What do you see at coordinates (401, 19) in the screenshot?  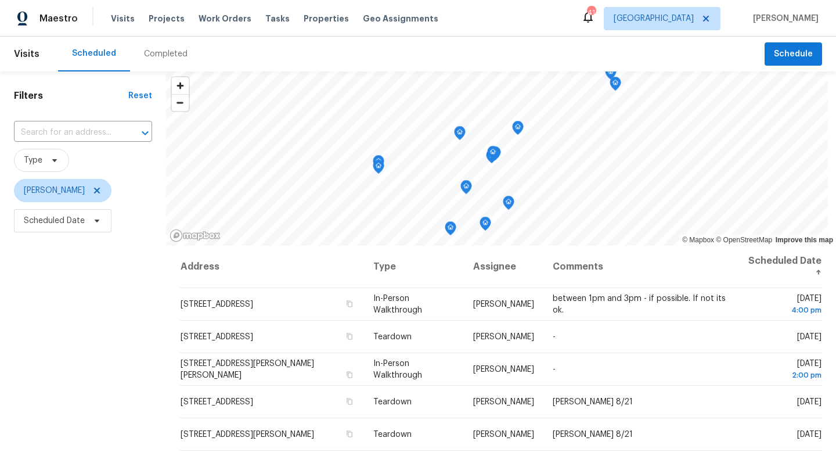 I see `span: Geo Assignments` at bounding box center [401, 19].